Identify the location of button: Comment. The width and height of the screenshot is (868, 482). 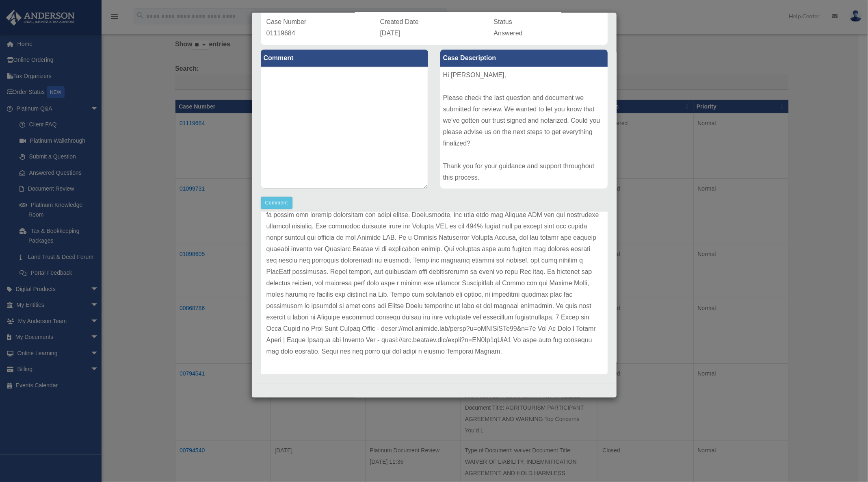
(276, 203).